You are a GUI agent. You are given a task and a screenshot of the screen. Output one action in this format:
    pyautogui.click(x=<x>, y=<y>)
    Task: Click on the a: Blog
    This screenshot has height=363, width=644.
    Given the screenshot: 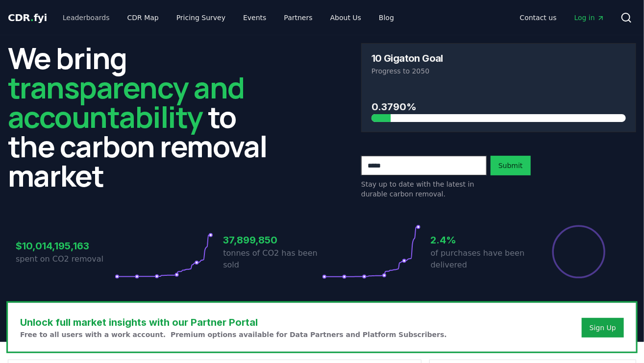 What is the action you would take?
    pyautogui.click(x=387, y=18)
    